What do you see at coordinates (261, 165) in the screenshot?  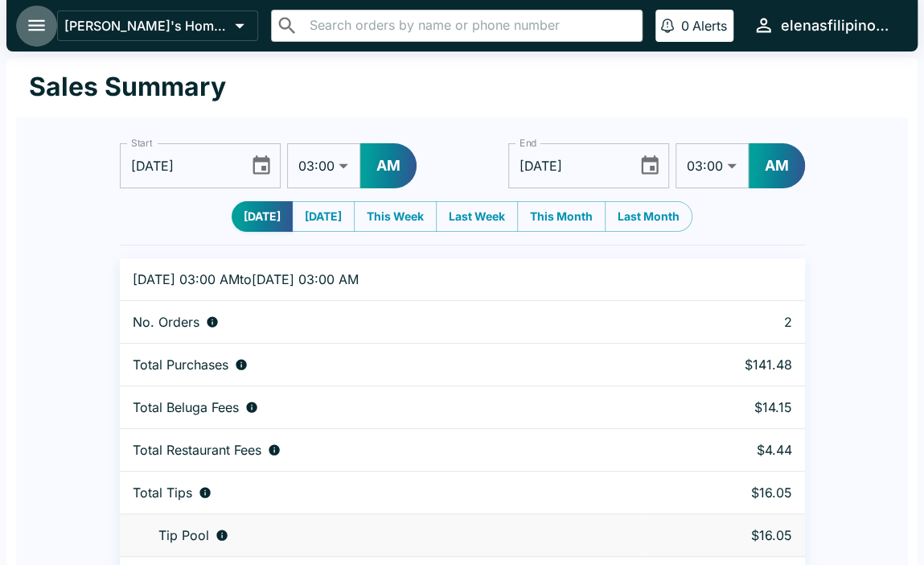 I see `button: Choose date, selected date is Aug 31, 2025` at bounding box center [261, 165].